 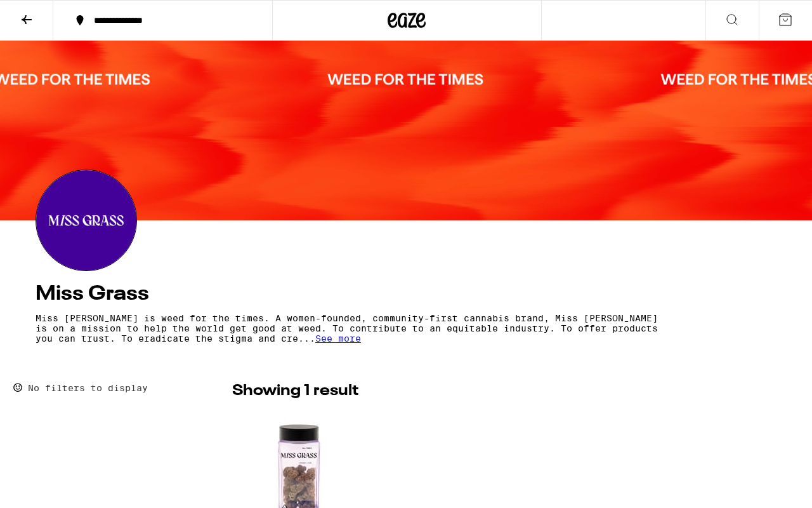 What do you see at coordinates (295, 391) in the screenshot?
I see `p: Showing 1 result` at bounding box center [295, 391].